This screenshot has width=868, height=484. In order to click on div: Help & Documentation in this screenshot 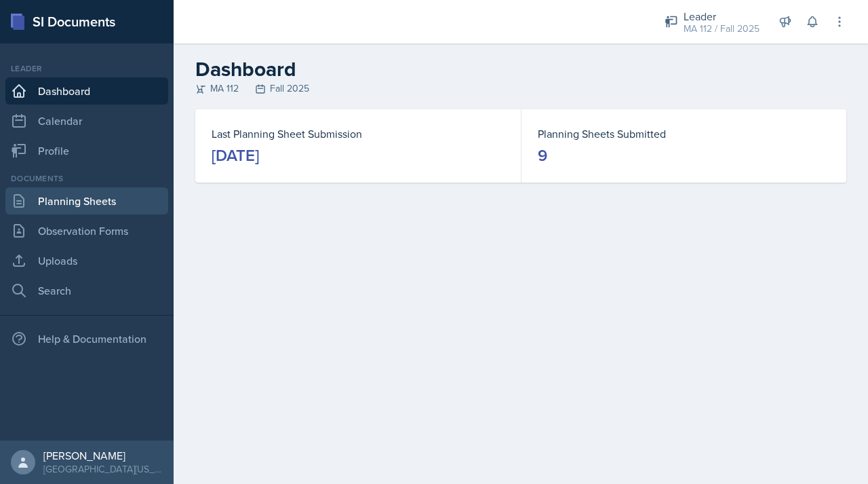, I will do `click(87, 338)`.